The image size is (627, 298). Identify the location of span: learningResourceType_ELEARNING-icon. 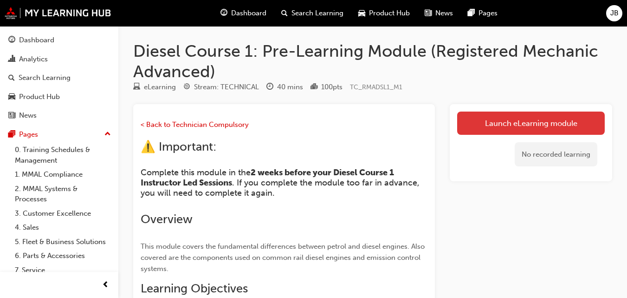
(137, 87).